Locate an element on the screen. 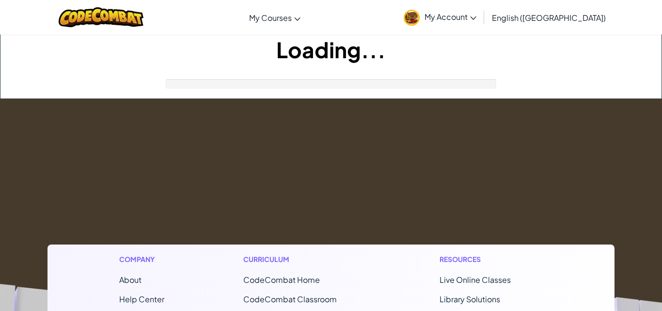 The width and height of the screenshot is (662, 311). a: My Courses is located at coordinates (275, 17).